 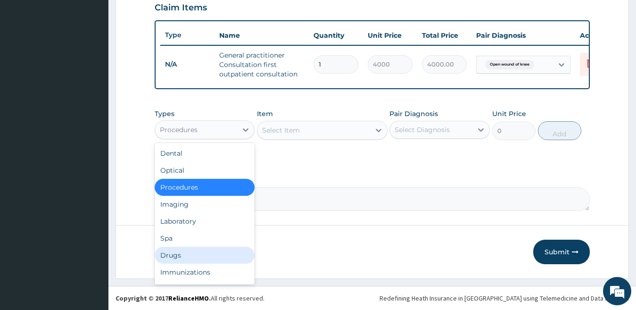 What do you see at coordinates (281, 130) in the screenshot?
I see `div: Select Item` at bounding box center [281, 130].